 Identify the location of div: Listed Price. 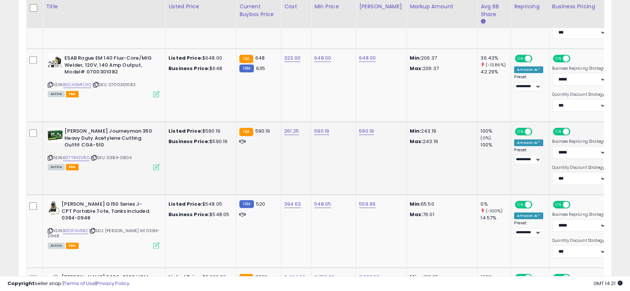
(201, 6).